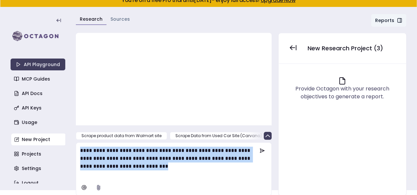 The height and width of the screenshot is (195, 417). Describe the element at coordinates (345, 48) in the screenshot. I see `button: New Research Project (3)` at that location.